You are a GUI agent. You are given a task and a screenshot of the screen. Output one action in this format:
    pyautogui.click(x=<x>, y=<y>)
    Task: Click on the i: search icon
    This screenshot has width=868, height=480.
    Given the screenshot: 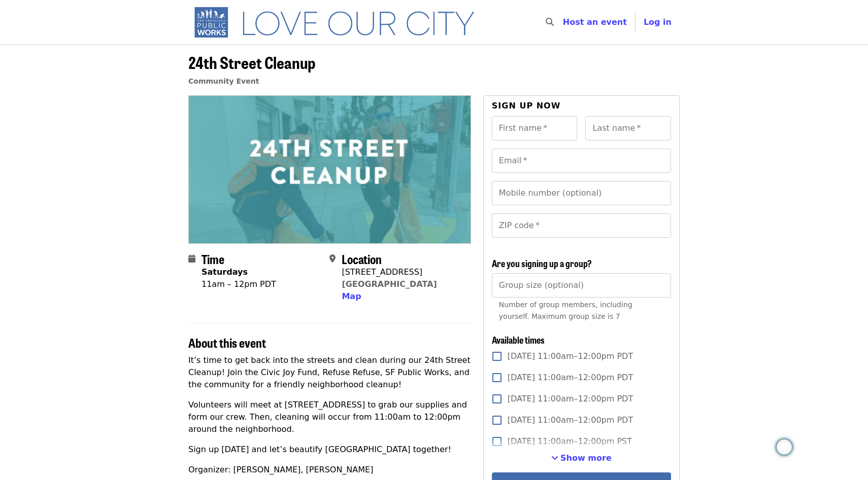 What is the action you would take?
    pyautogui.click(x=550, y=22)
    